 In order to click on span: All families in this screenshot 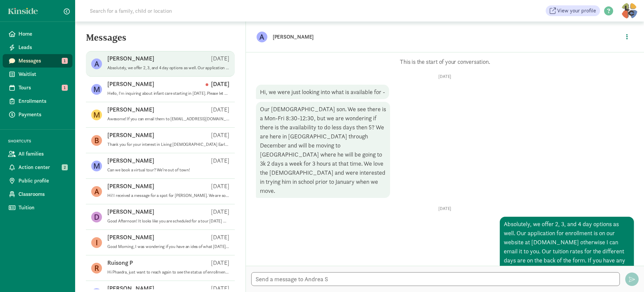, I will do `click(42, 153)`.